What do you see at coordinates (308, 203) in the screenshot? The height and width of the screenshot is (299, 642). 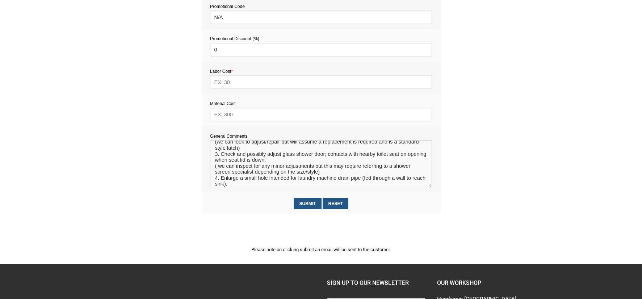 I see `input: Submit` at bounding box center [308, 203].